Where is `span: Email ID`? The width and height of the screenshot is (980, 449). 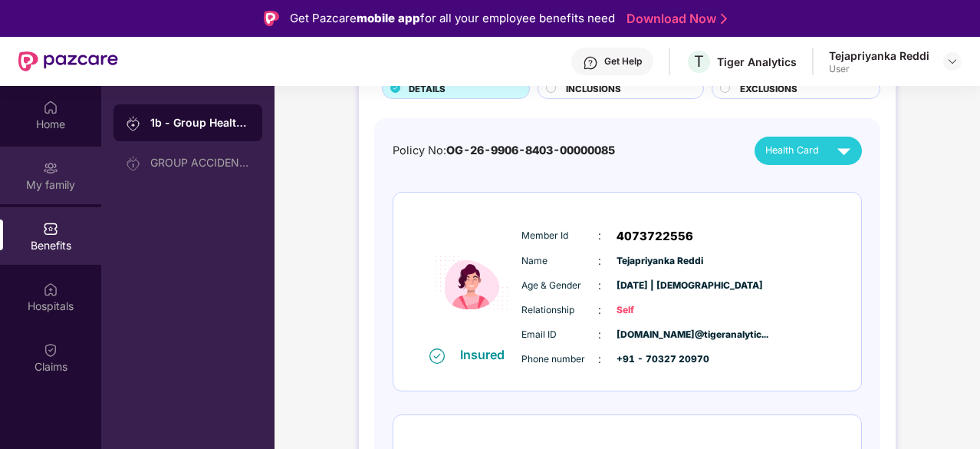
span: Email ID is located at coordinates (560, 334).